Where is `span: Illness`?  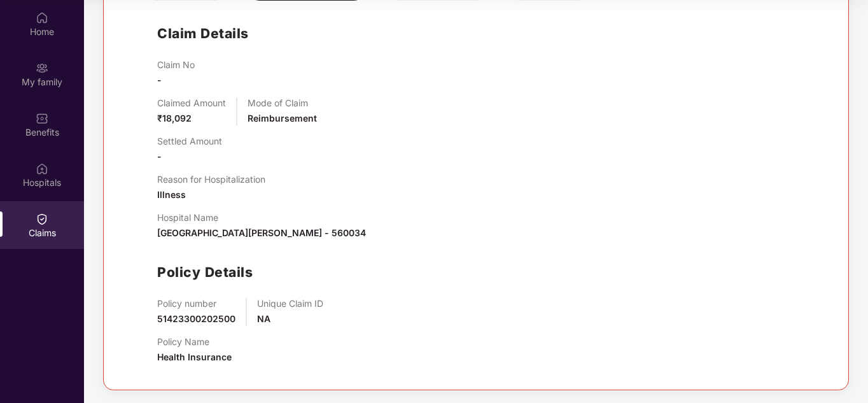
span: Illness is located at coordinates (171, 195).